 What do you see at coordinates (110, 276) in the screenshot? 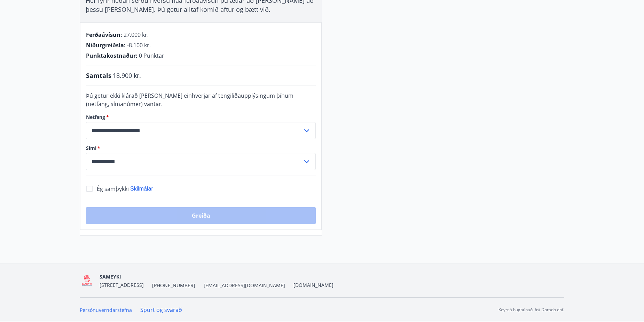
I see `span: SAMEYKI` at bounding box center [110, 276].